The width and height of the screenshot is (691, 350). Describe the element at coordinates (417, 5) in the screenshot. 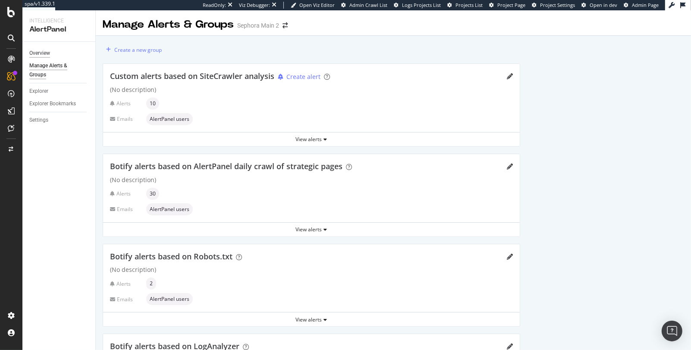

I see `a: Logs Projects List` at that location.